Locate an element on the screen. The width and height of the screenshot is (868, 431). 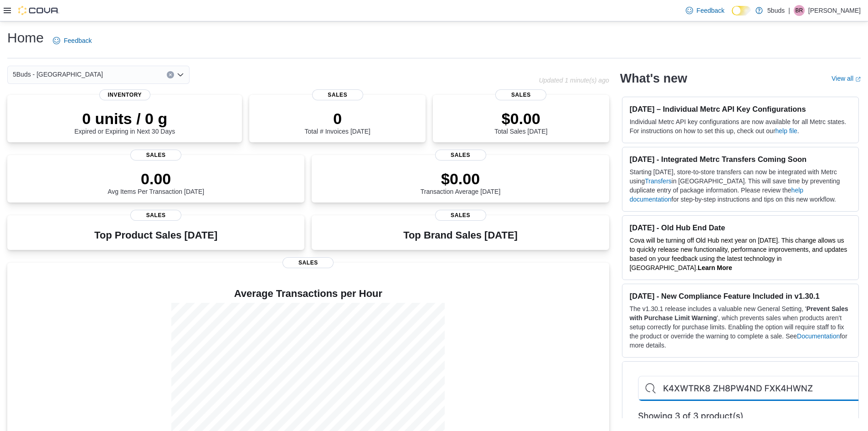
h1: Home is located at coordinates (25, 38).